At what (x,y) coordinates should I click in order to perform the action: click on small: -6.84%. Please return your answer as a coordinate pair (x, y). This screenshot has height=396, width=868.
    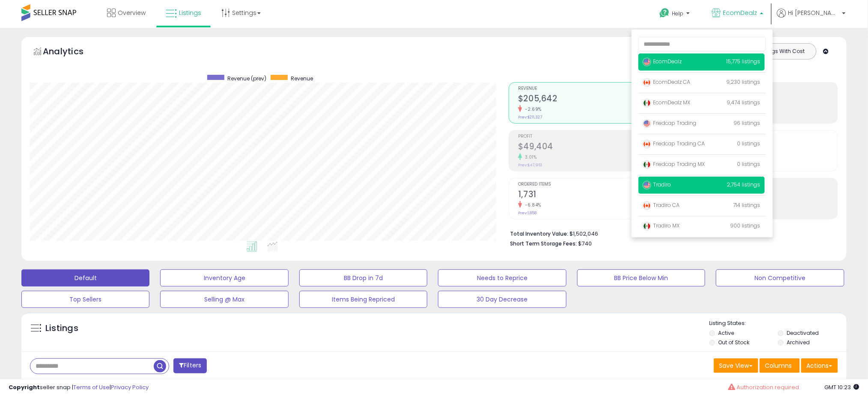
    Looking at the image, I should click on (532, 205).